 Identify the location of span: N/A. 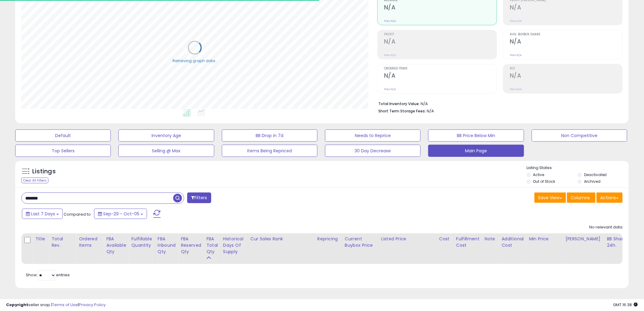
(430, 111).